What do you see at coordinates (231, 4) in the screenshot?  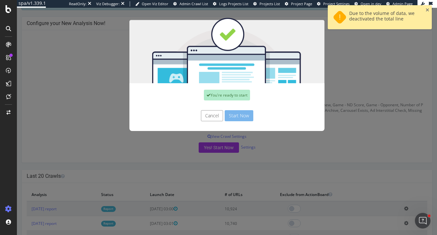 I see `a: Logs Projects List` at bounding box center [231, 4].